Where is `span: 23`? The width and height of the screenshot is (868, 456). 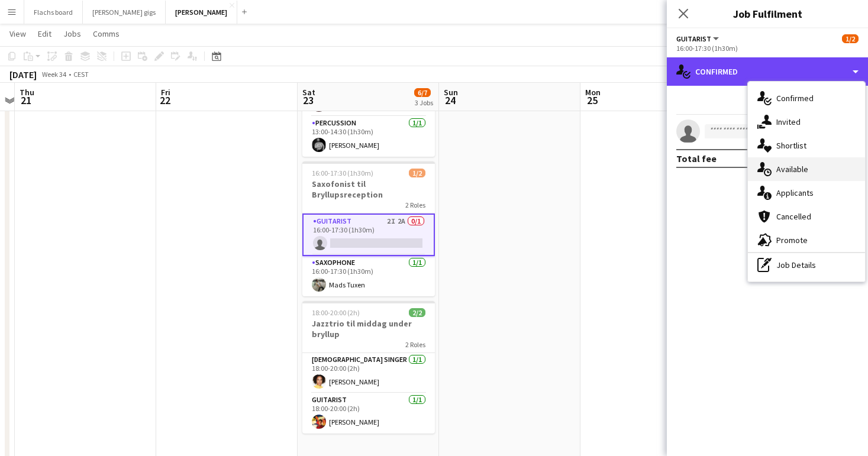 span: 23 is located at coordinates (308, 100).